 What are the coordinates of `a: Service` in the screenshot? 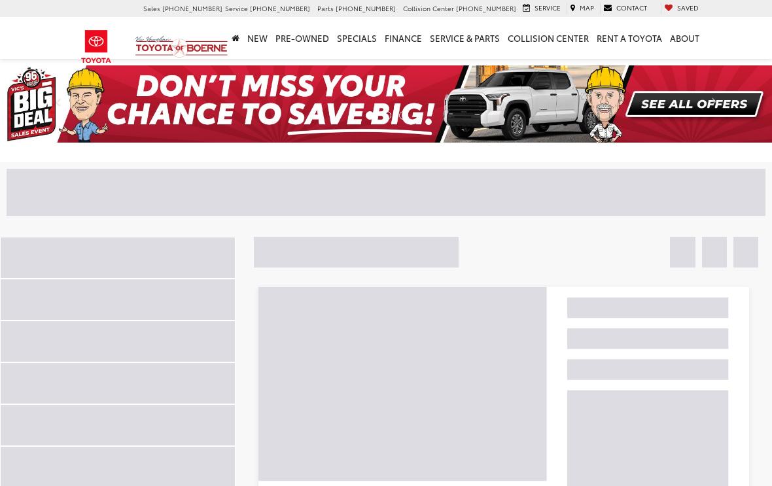 It's located at (542, 9).